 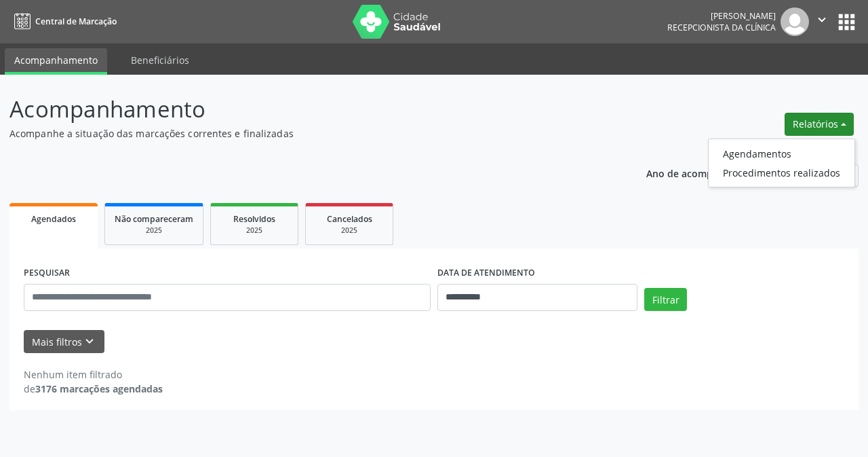 I want to click on a: Agendamentos, so click(x=782, y=153).